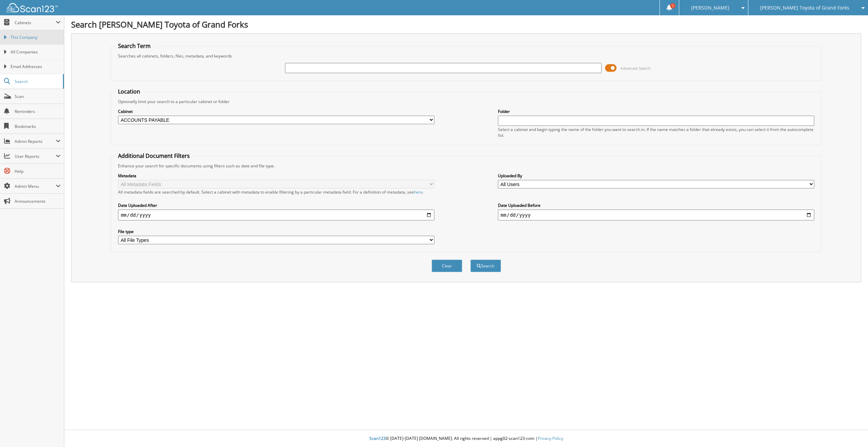 The height and width of the screenshot is (447, 868). I want to click on span: Scan, so click(37, 96).